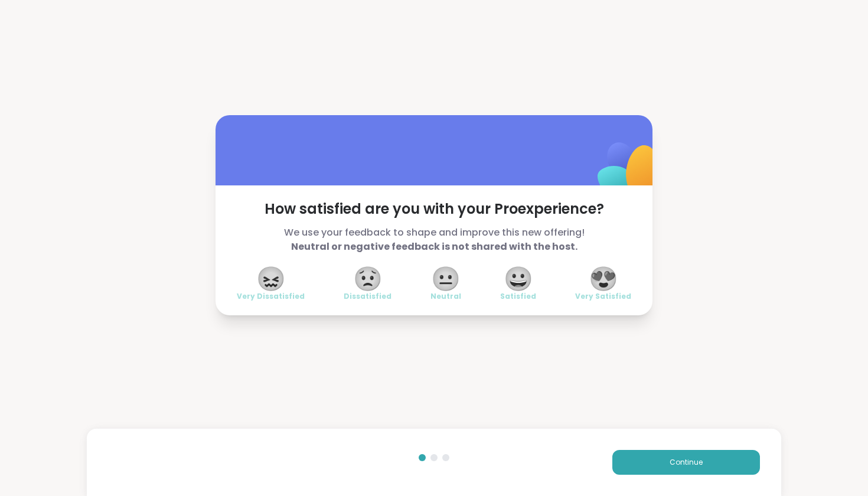  I want to click on img: ShareWell Logomark, so click(628, 170).